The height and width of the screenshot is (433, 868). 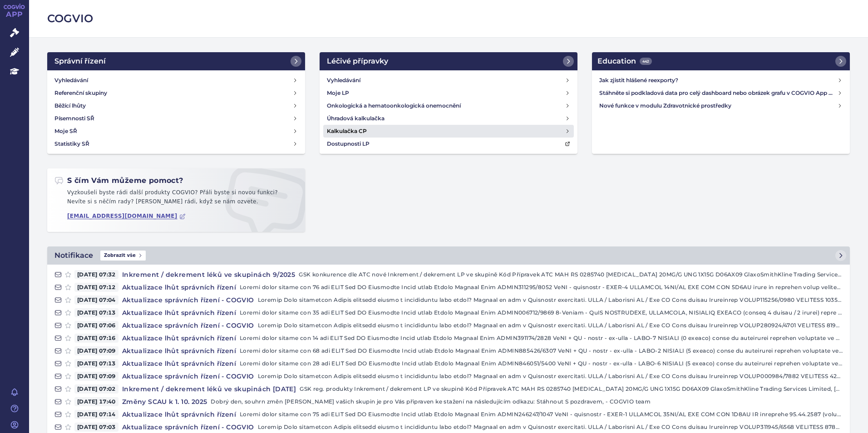 I want to click on h4: Kalkulačka CP, so click(x=347, y=131).